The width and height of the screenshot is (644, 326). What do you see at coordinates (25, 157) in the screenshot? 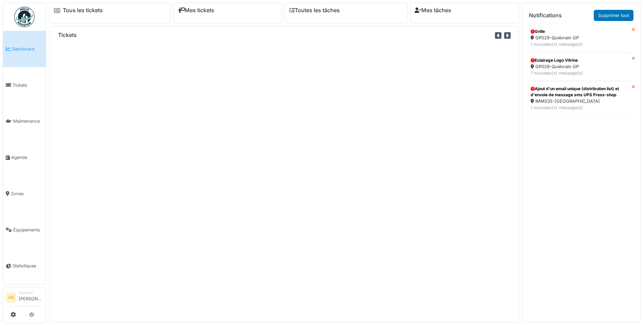
I see `a: Agenda` at bounding box center [25, 157].